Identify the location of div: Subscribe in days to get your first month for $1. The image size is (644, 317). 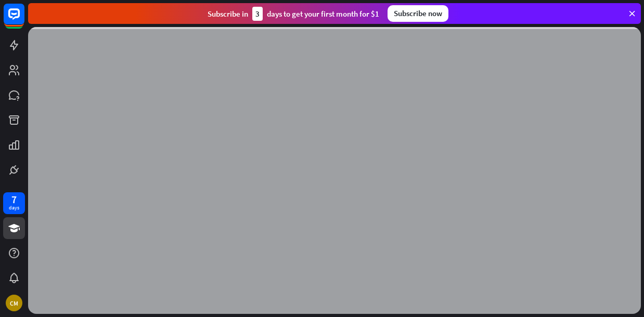
(294, 14).